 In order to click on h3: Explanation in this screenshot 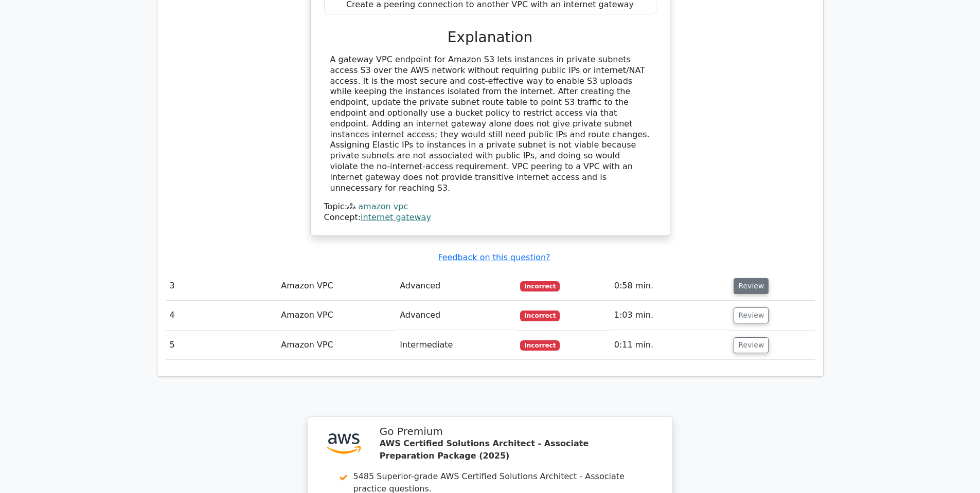, I will do `click(490, 38)`.